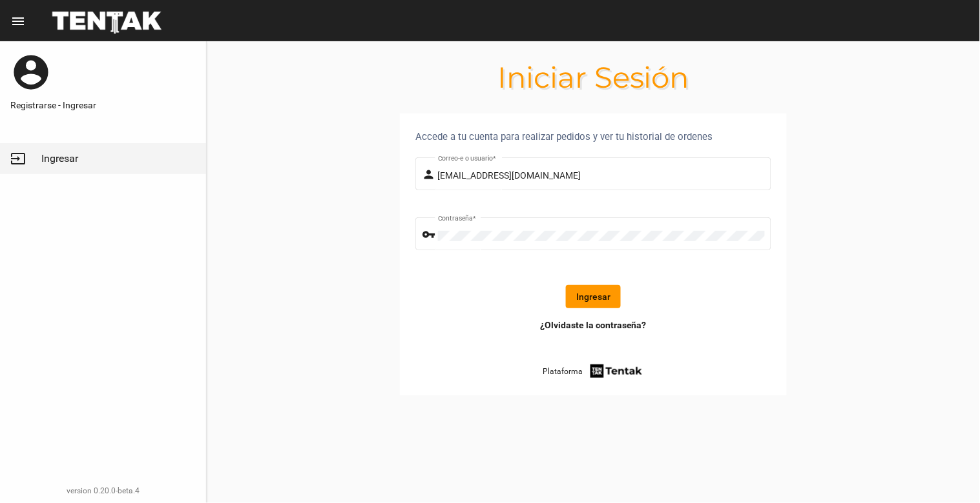  Describe the element at coordinates (59, 159) in the screenshot. I see `span: Ingresar` at that location.